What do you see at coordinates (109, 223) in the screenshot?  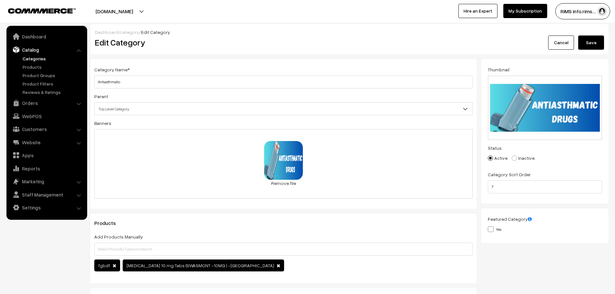 I see `span: Products` at bounding box center [109, 223].